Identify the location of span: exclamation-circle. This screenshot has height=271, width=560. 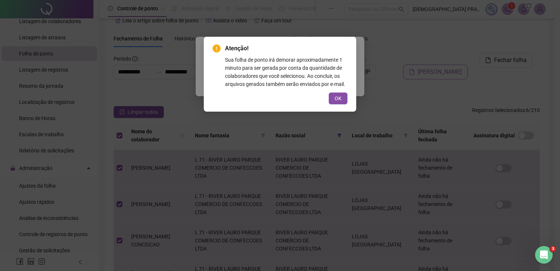
(217, 48).